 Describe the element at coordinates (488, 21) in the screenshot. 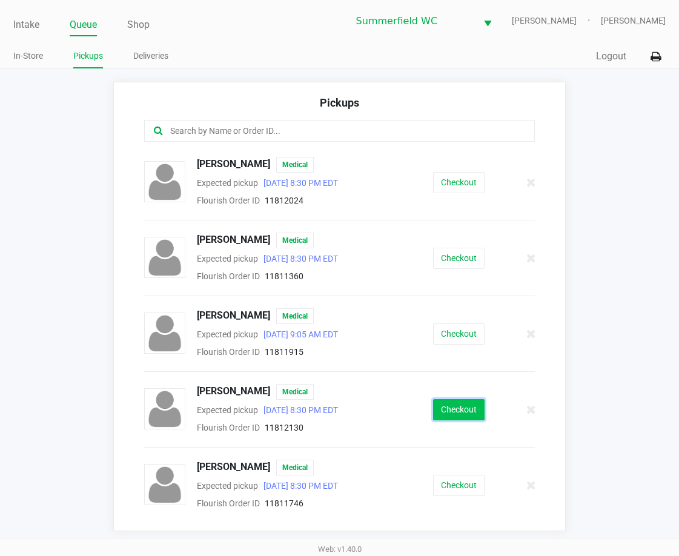

I see `button: Select` at that location.